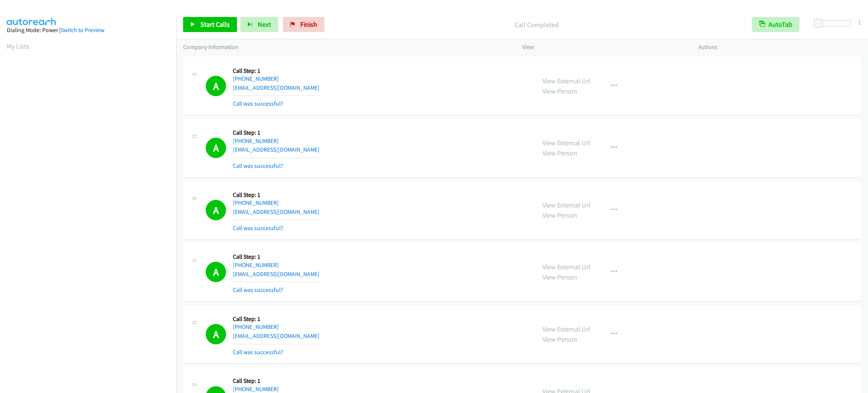 The image size is (868, 393). What do you see at coordinates (18, 46) in the screenshot?
I see `a: My Lists` at bounding box center [18, 46].